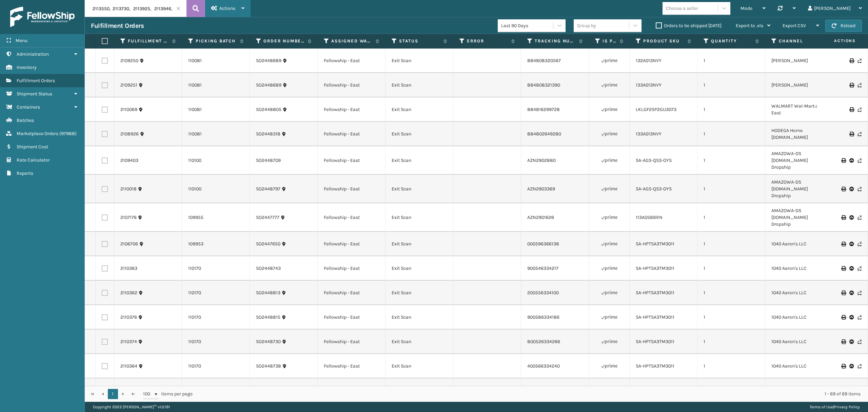 The width and height of the screenshot is (868, 412). Describe the element at coordinates (587, 26) in the screenshot. I see `div: Group by` at that location.